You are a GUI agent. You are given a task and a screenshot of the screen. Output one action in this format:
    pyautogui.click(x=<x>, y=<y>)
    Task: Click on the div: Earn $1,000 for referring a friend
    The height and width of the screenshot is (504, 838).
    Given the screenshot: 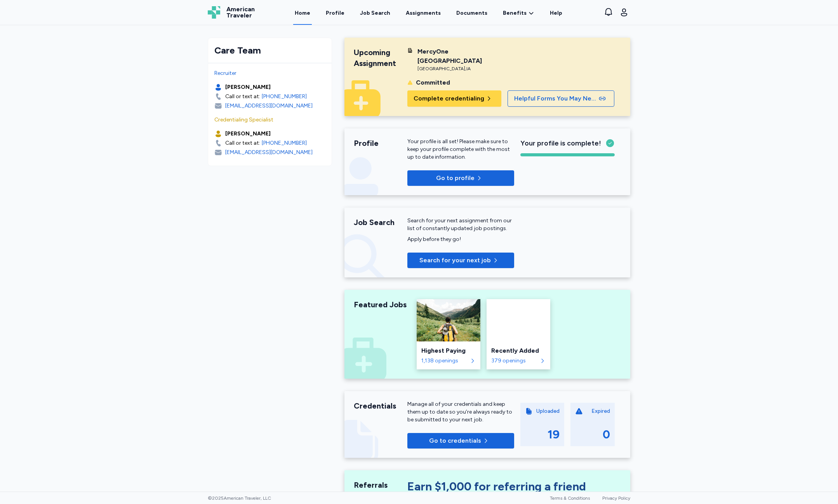 What is the action you would take?
    pyautogui.click(x=511, y=488)
    